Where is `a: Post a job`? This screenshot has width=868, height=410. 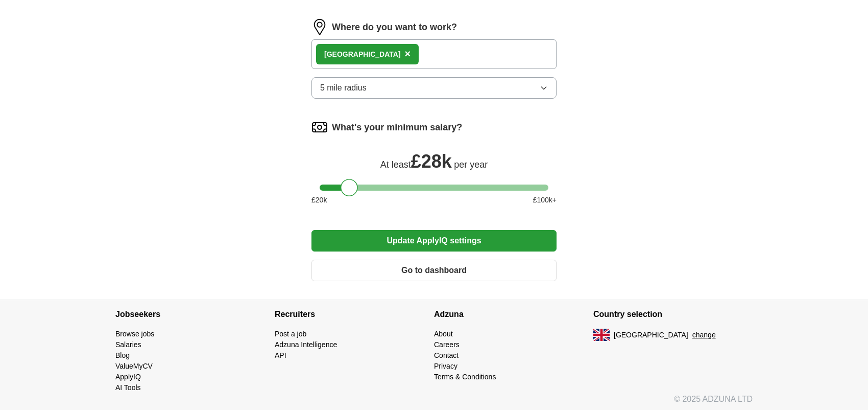 a: Post a job is located at coordinates (291, 334).